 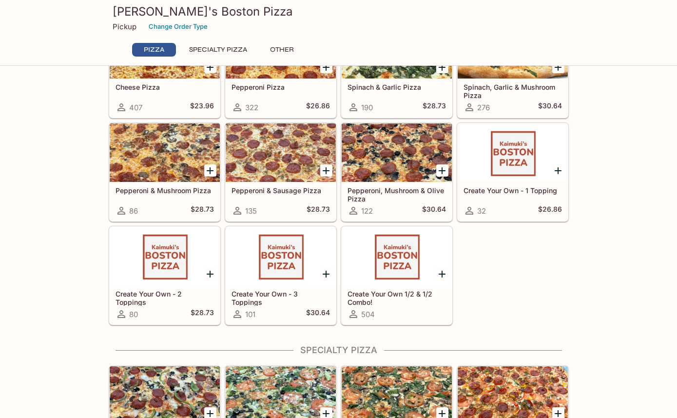 What do you see at coordinates (442, 170) in the screenshot?
I see `button: Add Pepperoni, Mushroom & Olive Pizza` at bounding box center [442, 170].